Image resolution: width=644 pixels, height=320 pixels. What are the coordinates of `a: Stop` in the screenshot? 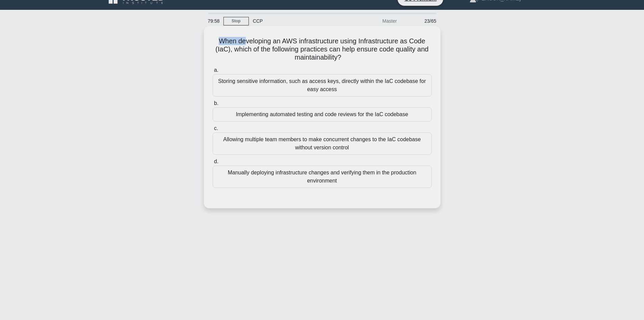 It's located at (236, 21).